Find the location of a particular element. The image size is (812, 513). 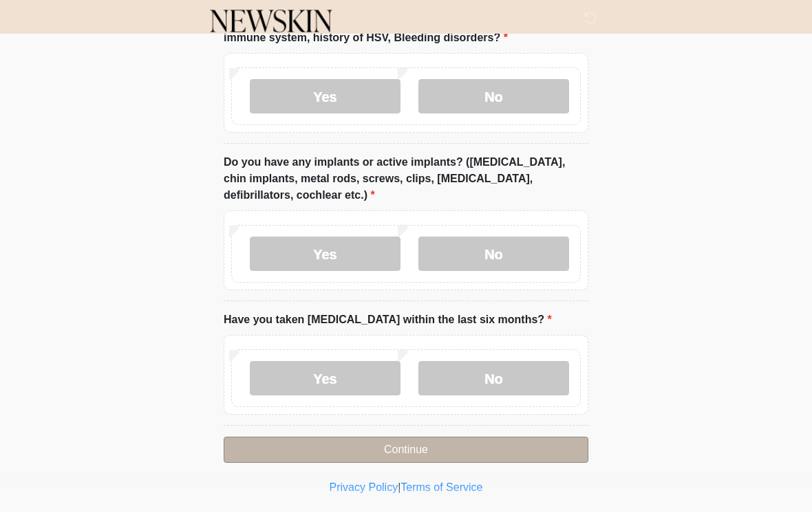

a: Privacy Policy is located at coordinates (364, 488).